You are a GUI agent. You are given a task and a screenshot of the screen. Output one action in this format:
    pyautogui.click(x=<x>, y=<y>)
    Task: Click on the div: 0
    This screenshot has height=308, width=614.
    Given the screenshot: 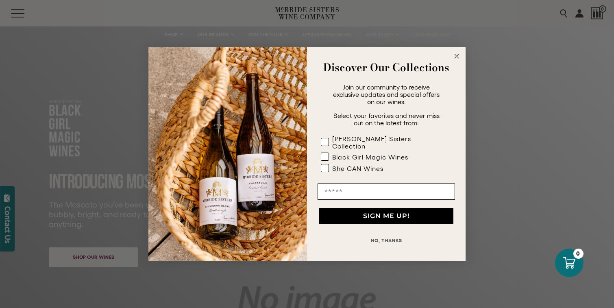 What is the action you would take?
    pyautogui.click(x=578, y=253)
    